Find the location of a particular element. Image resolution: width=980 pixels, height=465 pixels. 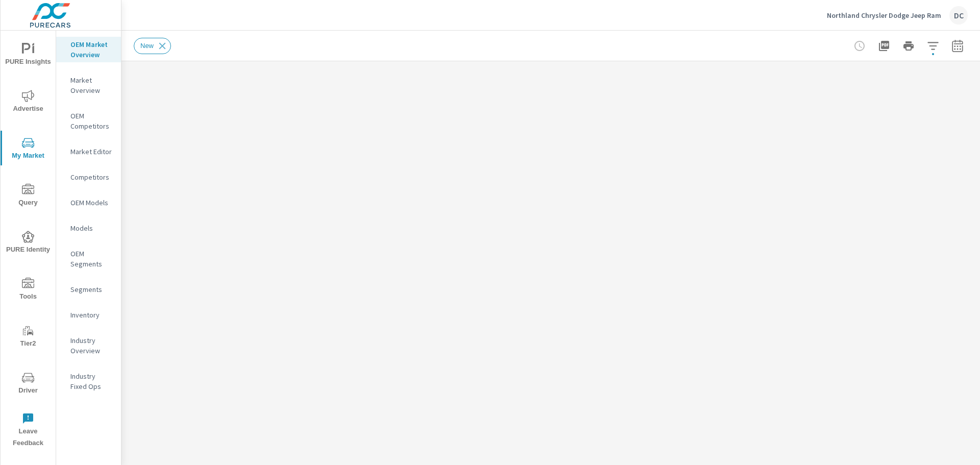

div: Segments is located at coordinates (88, 290).